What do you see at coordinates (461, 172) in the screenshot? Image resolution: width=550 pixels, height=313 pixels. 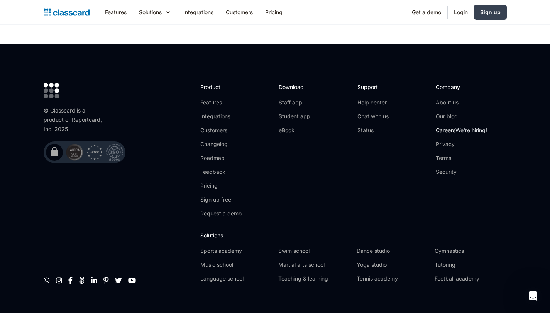 I see `a: Security` at bounding box center [461, 172].